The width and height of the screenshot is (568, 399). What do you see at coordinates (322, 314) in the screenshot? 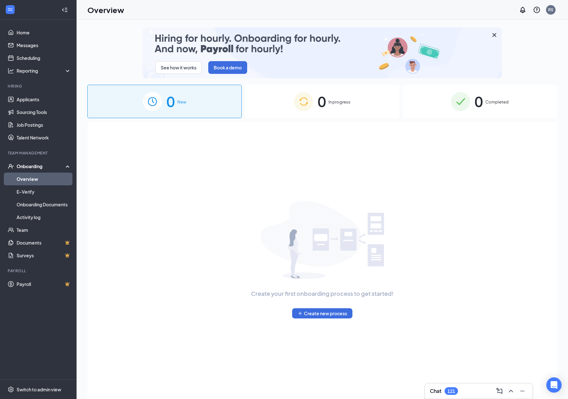
I see `button: PlusCreate new process` at bounding box center [322, 314].